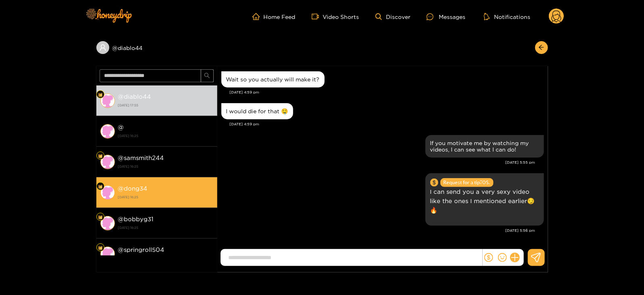 This screenshot has width=644, height=295. I want to click on span: search, so click(207, 75).